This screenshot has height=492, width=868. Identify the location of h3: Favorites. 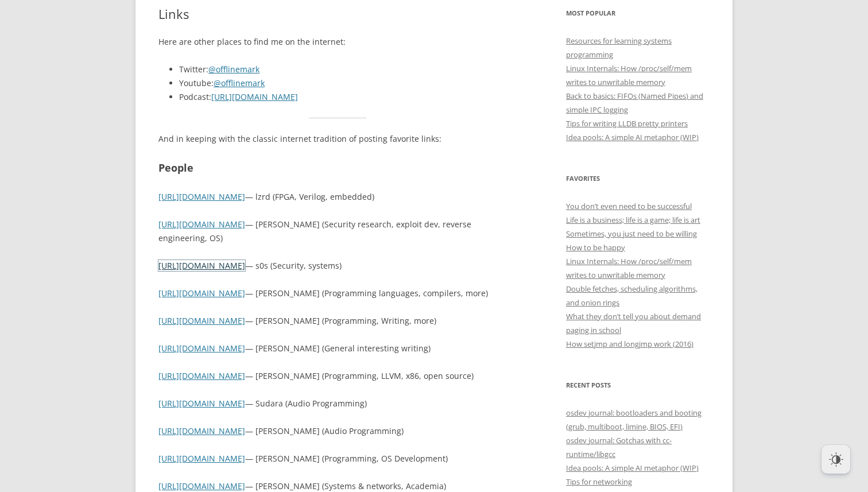
(638, 179).